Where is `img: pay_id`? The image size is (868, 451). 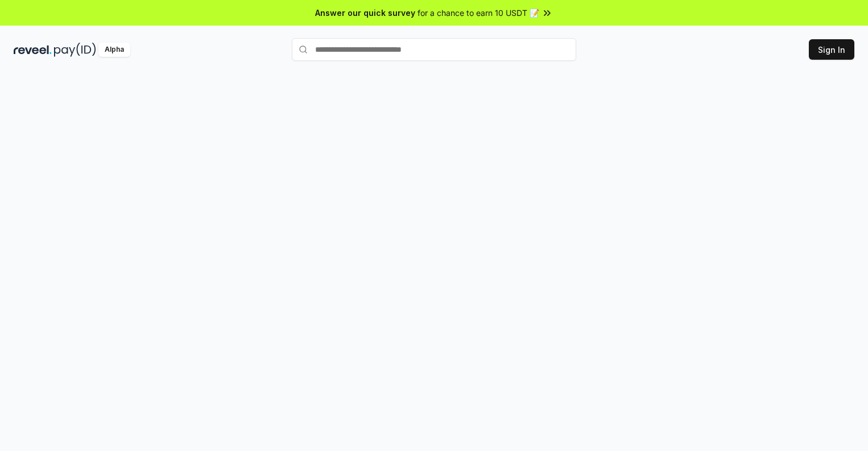
img: pay_id is located at coordinates (75, 49).